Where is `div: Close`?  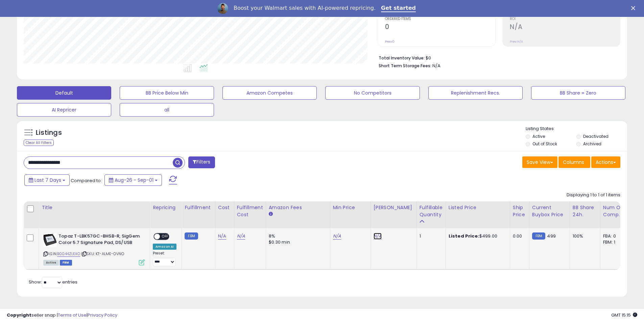 div: Close is located at coordinates (635, 8).